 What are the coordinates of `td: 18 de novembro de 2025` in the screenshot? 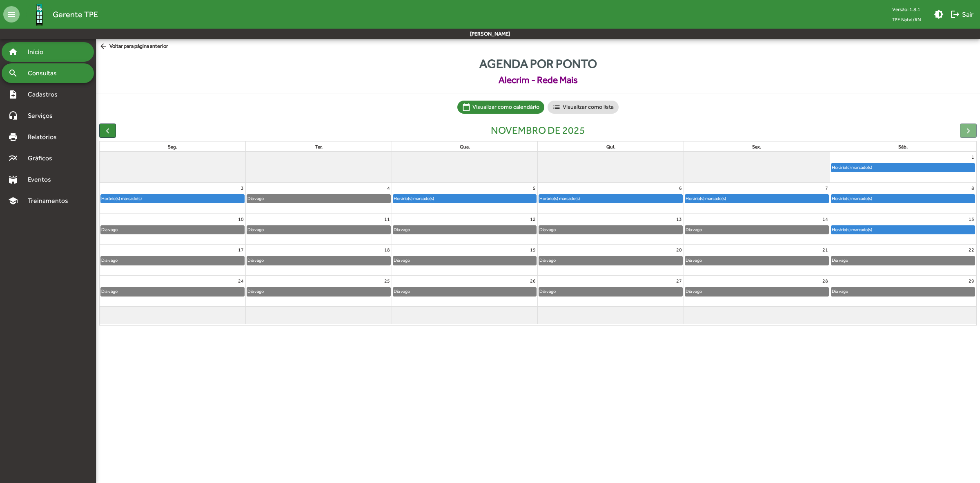 It's located at (319, 260).